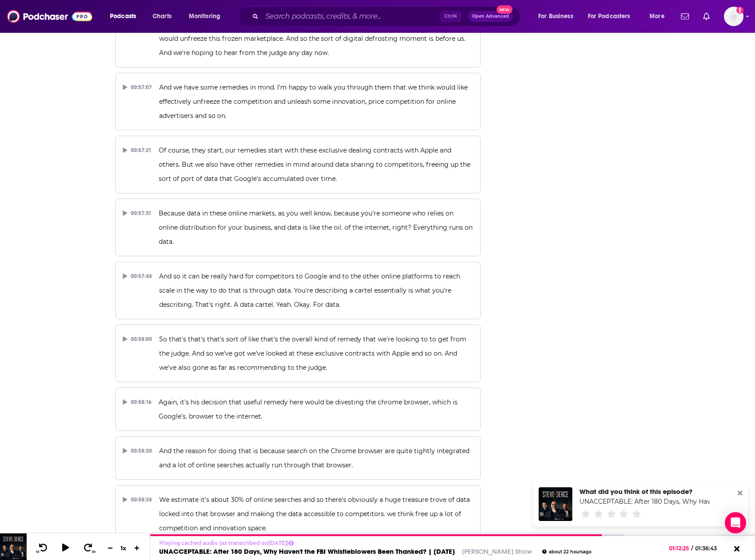  I want to click on div: 1 x, so click(124, 548).